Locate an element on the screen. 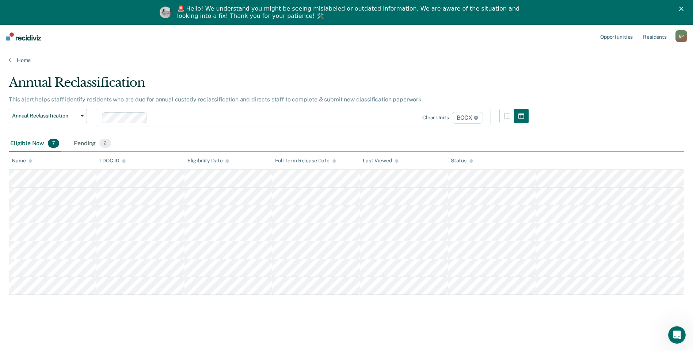  div: 🚨 Hello! We understand you might be seeing mislabeled or outdated information. We are aware of th... is located at coordinates (350, 12).